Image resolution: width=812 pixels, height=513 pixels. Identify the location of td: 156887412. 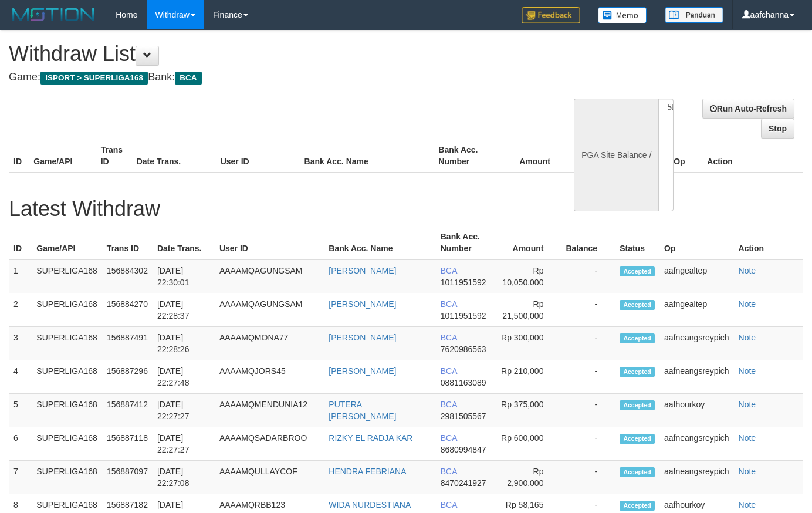
(127, 410).